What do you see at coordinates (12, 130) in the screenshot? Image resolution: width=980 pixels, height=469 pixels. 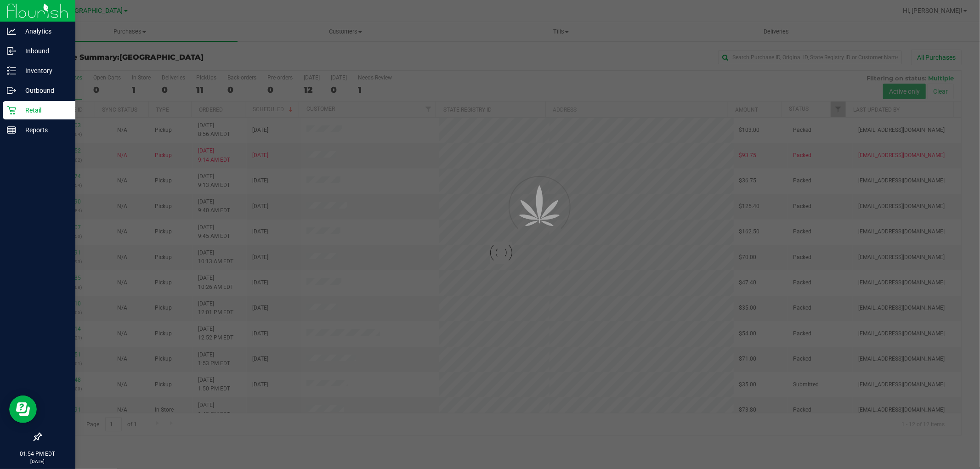 I see `inline-svg: Reports` at bounding box center [12, 130].